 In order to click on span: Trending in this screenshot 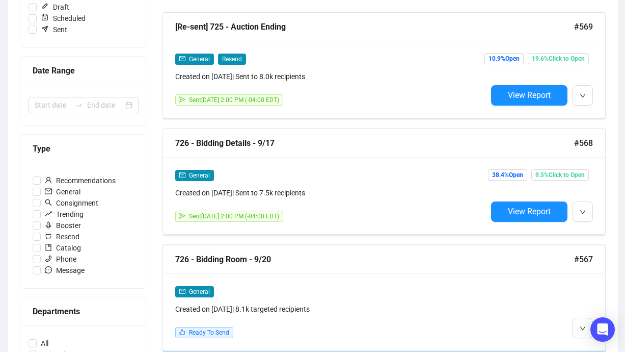, I will do `click(64, 214)`.